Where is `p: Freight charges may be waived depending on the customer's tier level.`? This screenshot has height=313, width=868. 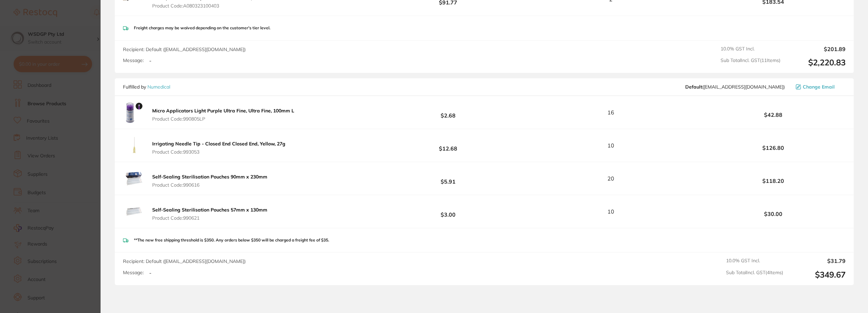 p: Freight charges may be waived depending on the customer's tier level. is located at coordinates (202, 28).